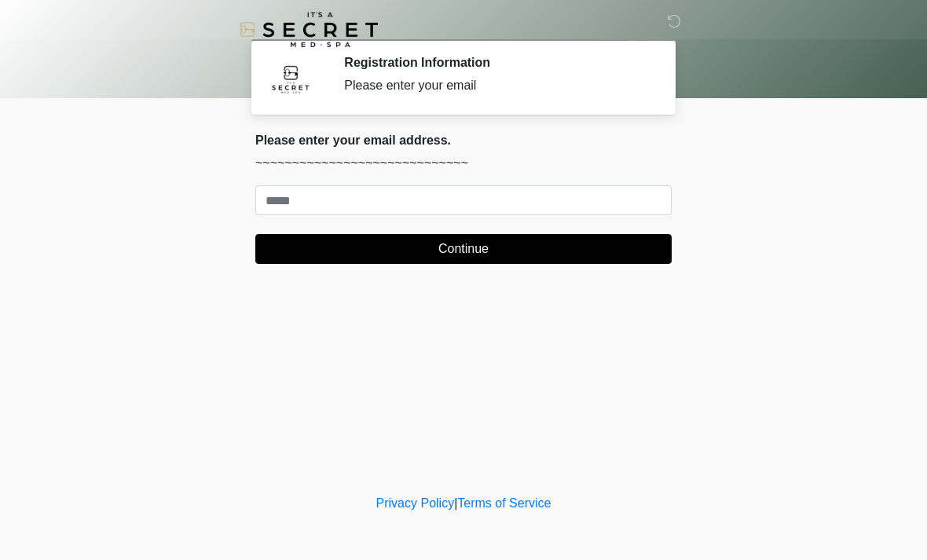 The height and width of the screenshot is (560, 927). Describe the element at coordinates (291, 79) in the screenshot. I see `img: Agent Avatar` at that location.